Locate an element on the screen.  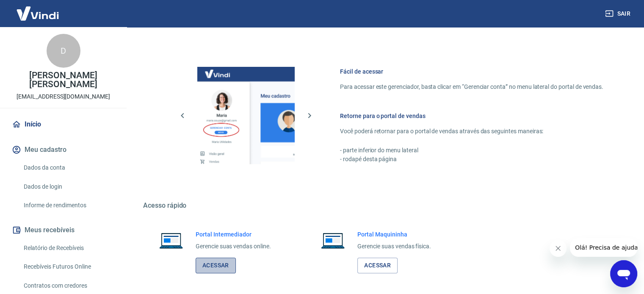
a: Dados de login is located at coordinates (68, 186).